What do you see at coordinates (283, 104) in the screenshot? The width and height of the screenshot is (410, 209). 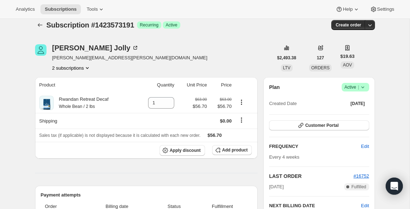 I see `span: Created Date` at bounding box center [283, 104].